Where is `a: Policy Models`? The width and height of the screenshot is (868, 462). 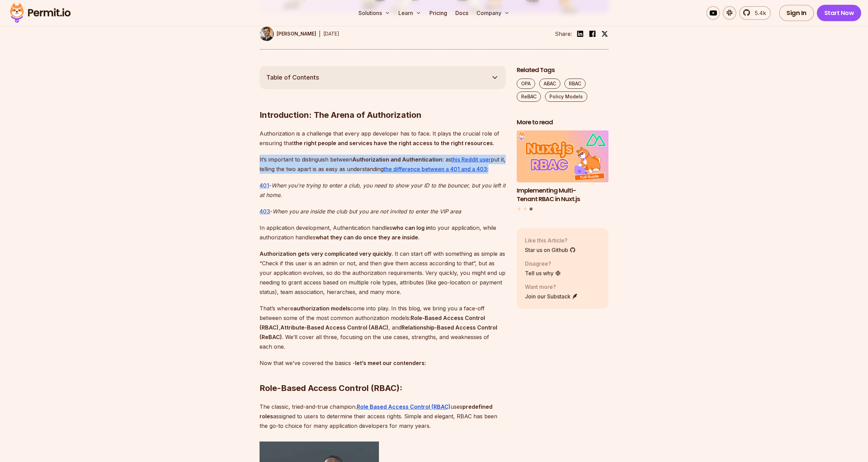
a: Policy Models is located at coordinates (566, 96).